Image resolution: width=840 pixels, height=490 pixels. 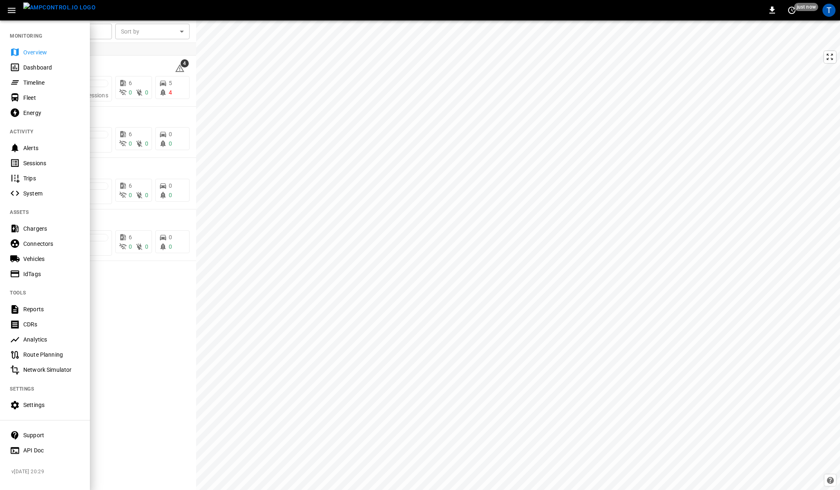 What do you see at coordinates (59, 7) in the screenshot?
I see `img: ampcontrol.io logo` at bounding box center [59, 7].